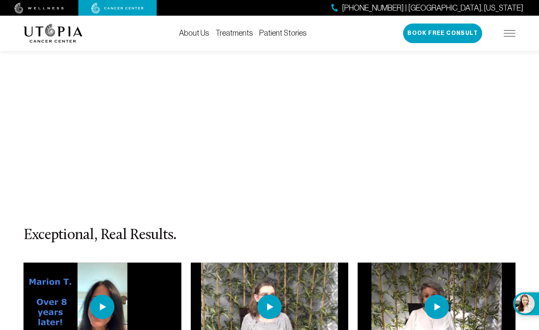 The height and width of the screenshot is (330, 539). What do you see at coordinates (194, 33) in the screenshot?
I see `a: About Us` at bounding box center [194, 33].